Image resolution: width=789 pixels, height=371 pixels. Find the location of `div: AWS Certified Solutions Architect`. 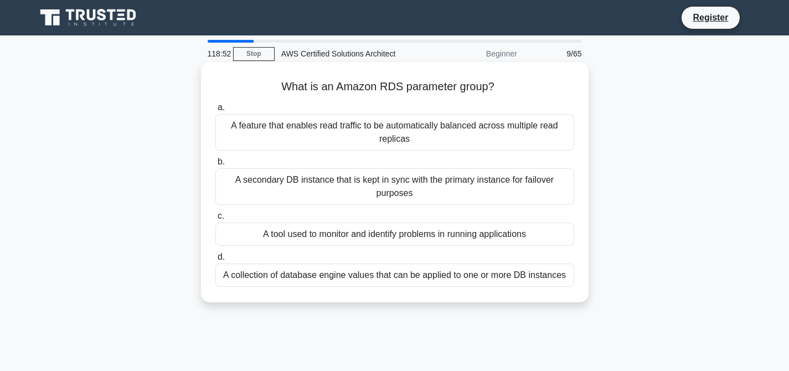

div: AWS Certified Solutions Architect is located at coordinates (350, 54).